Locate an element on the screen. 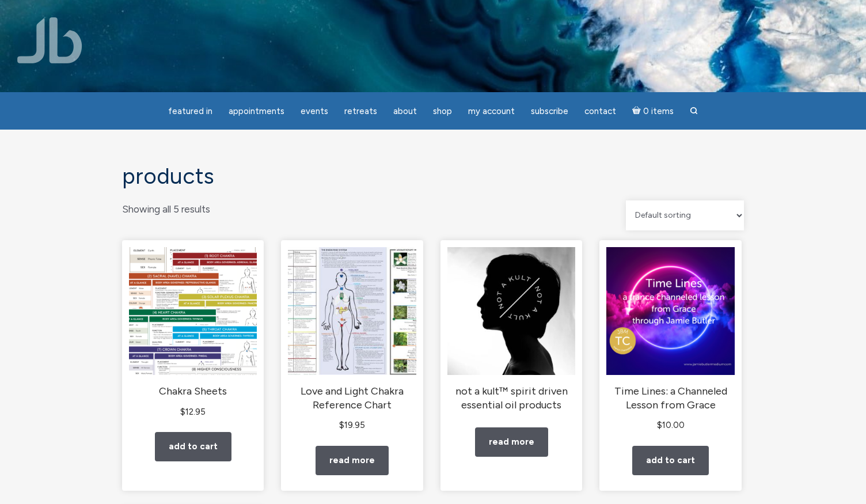  h2: Chakra Sheets is located at coordinates (193, 392).